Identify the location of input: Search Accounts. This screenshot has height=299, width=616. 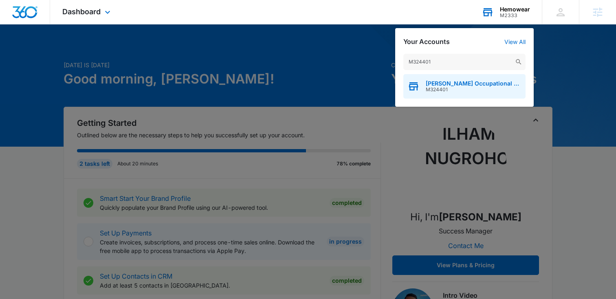
(465, 62).